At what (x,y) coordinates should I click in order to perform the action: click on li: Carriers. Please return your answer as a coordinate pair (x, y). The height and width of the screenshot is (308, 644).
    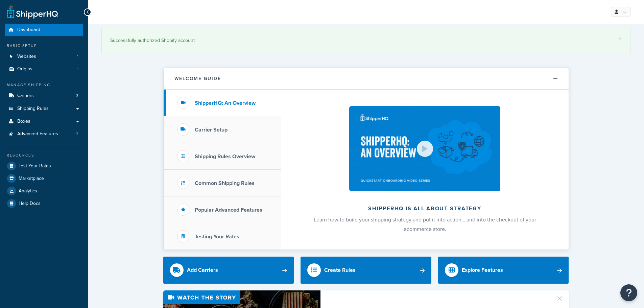
    Looking at the image, I should click on (44, 96).